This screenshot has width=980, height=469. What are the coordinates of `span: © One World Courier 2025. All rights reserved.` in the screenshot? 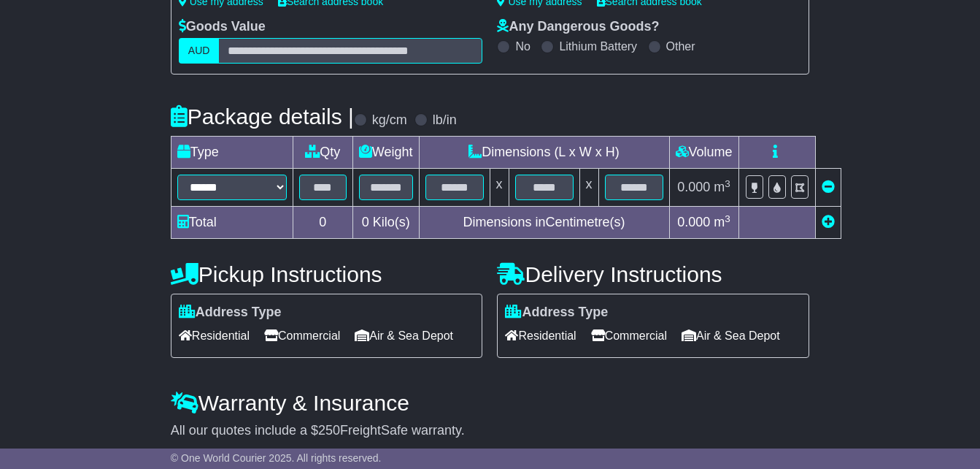 It's located at (276, 458).